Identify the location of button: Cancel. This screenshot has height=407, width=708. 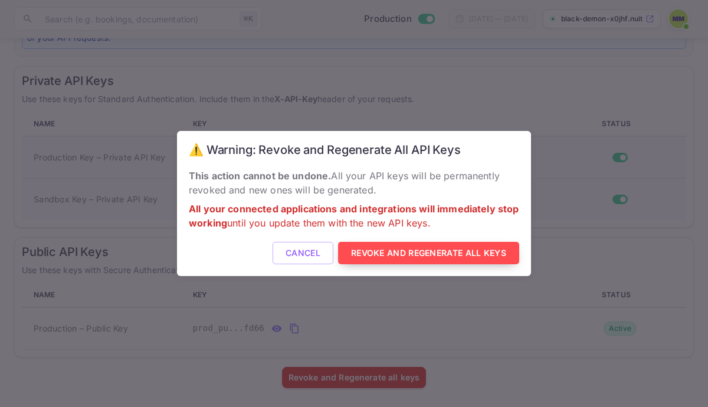
(303, 253).